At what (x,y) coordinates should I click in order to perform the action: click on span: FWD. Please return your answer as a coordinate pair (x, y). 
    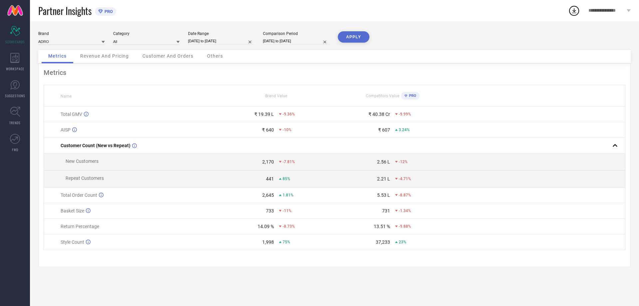
    Looking at the image, I should click on (15, 150).